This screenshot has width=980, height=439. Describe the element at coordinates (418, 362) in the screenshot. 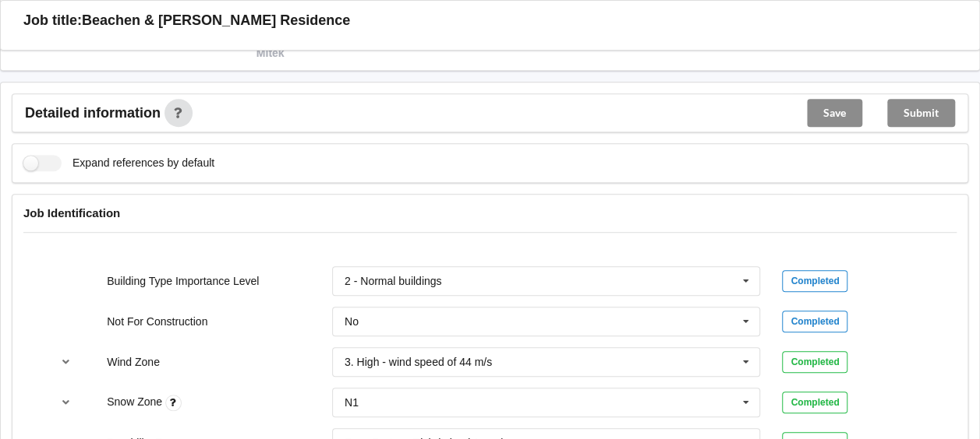

I see `div: 3. High - wind speed of 44 m/s` at that location.